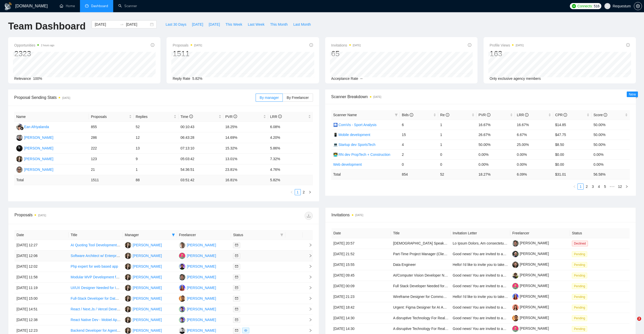  What do you see at coordinates (346, 54) in the screenshot?
I see `div: 65` at bounding box center [346, 54].